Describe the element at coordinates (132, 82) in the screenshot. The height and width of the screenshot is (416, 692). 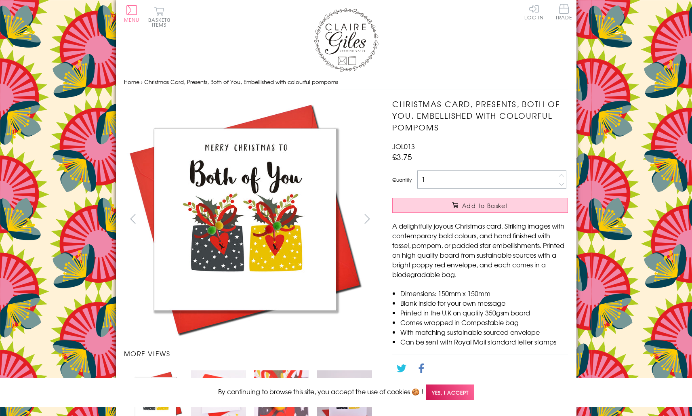
I see `a: Home` at that location.